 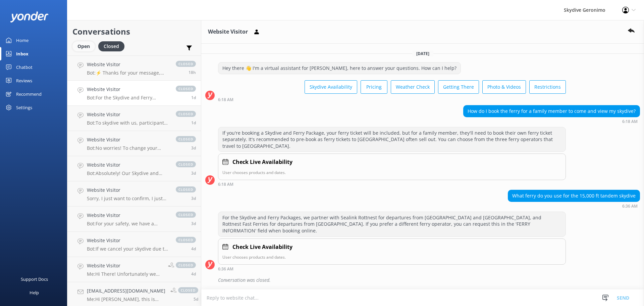 I want to click on a: Website VisitorBot:If we cancel your skydive due to weather and can't reschedule, you'll receive ..., so click(x=134, y=244).